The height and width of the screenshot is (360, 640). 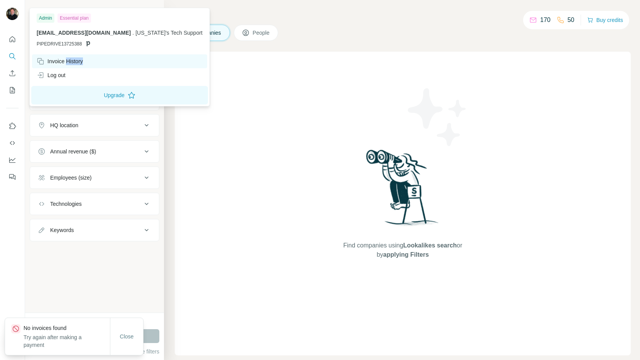 I want to click on div: Keywords, so click(x=62, y=230).